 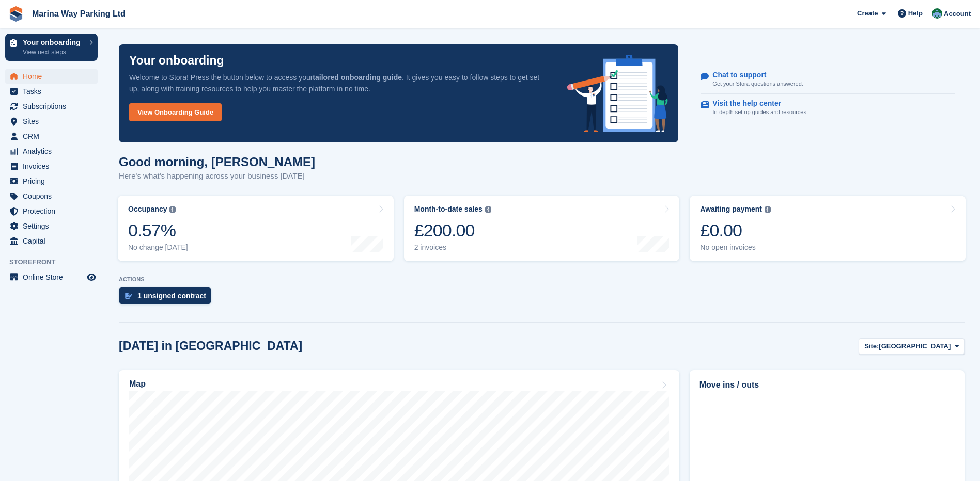 I want to click on a: Your onboarding View next steps, so click(x=51, y=47).